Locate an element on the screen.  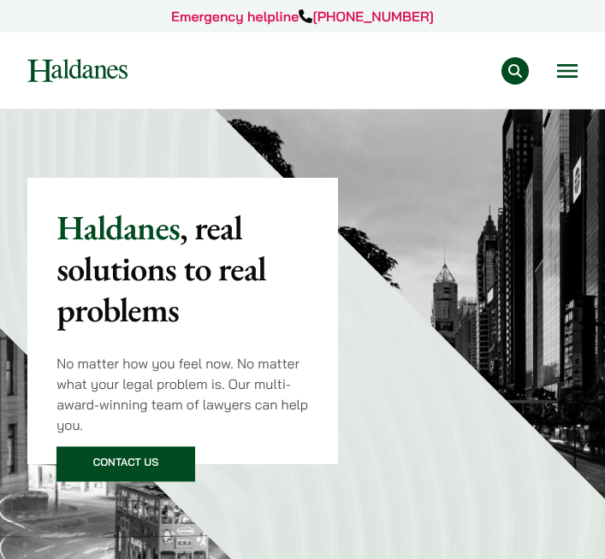
button: Search is located at coordinates (515, 71).